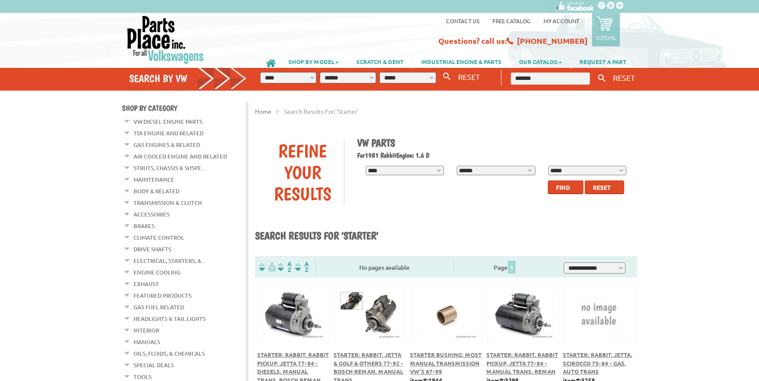 This screenshot has width=759, height=381. I want to click on a: Special Deals, so click(154, 365).